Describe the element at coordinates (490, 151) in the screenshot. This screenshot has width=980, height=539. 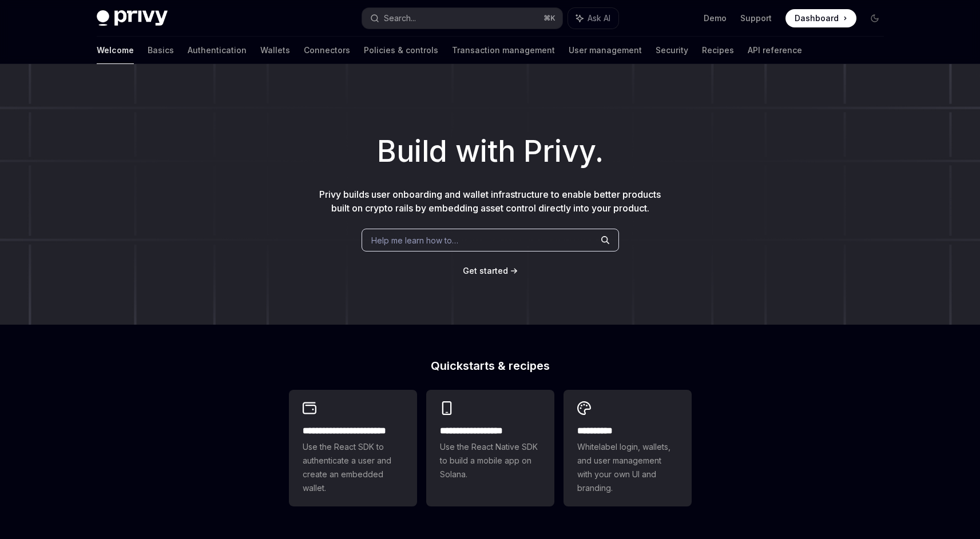
I see `h1: Build with Privy.` at that location.